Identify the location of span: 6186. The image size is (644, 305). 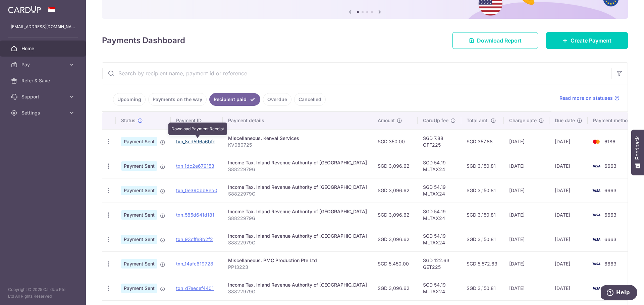
(610, 141).